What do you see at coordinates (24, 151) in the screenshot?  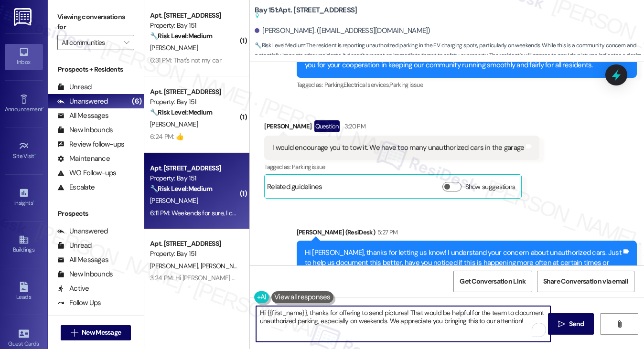 I see `a: Site Visit •` at bounding box center [24, 151].